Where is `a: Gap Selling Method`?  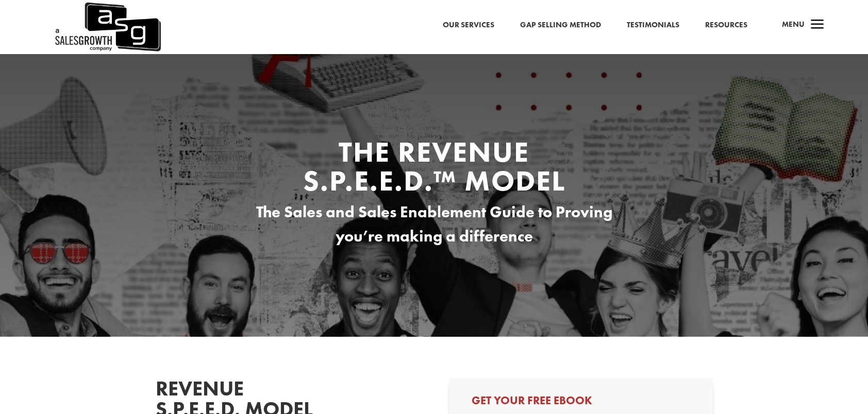 a: Gap Selling Method is located at coordinates (560, 25).